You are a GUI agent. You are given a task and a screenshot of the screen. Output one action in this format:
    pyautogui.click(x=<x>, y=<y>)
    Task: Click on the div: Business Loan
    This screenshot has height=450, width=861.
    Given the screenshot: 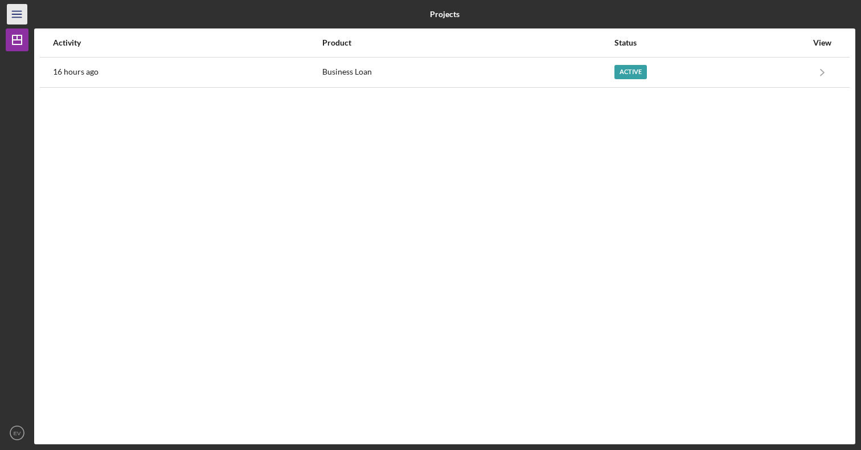 What is the action you would take?
    pyautogui.click(x=467, y=72)
    